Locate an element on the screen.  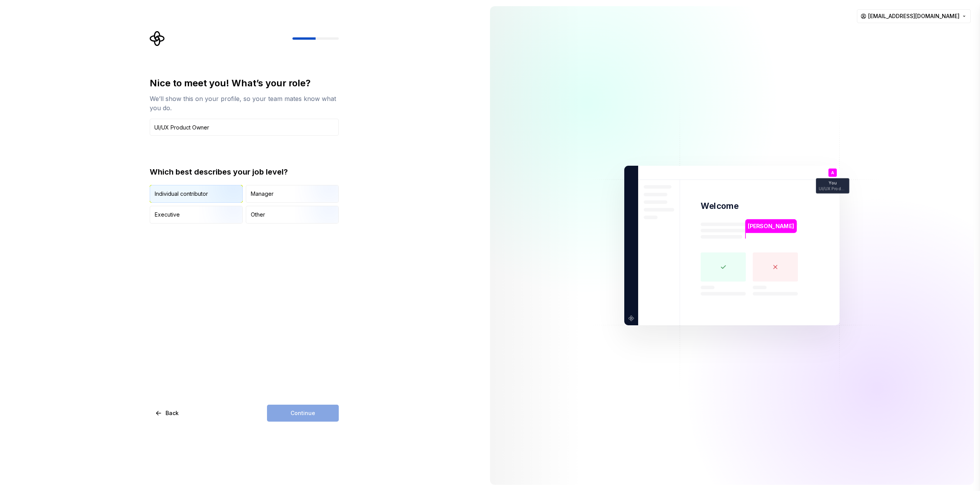
p: Welcome is located at coordinates (720, 206).